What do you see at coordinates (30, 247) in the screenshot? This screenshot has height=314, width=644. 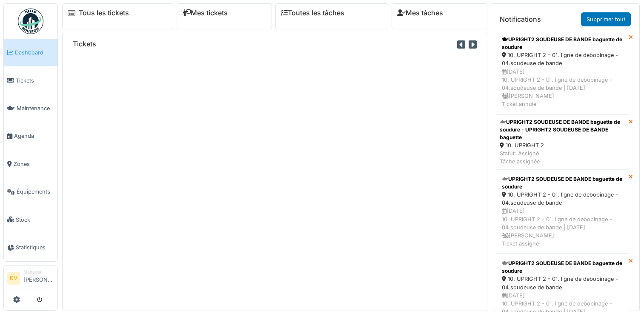 I see `a: Statistiques` at bounding box center [30, 247].